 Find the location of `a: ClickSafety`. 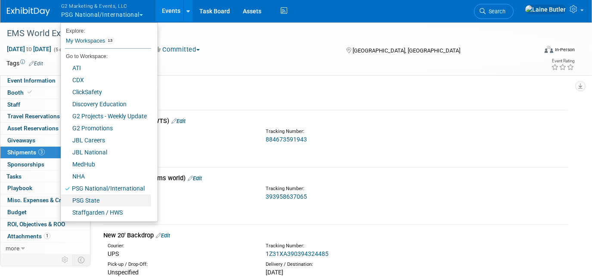

a: ClickSafety is located at coordinates (106, 92).